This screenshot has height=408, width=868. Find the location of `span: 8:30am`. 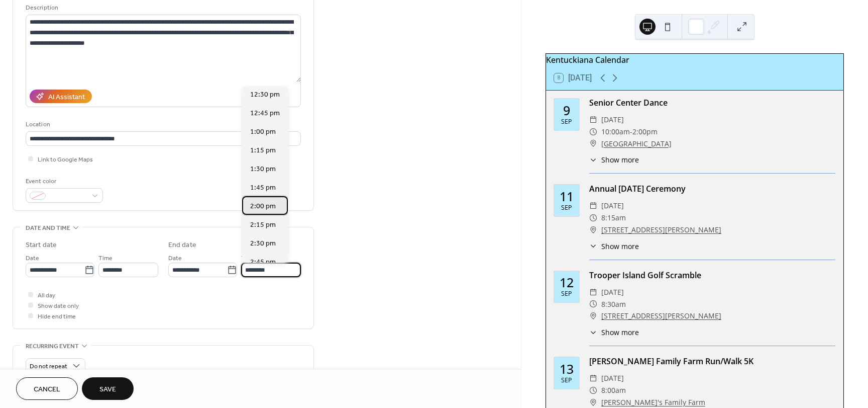

span: 8:30am is located at coordinates (614, 304).